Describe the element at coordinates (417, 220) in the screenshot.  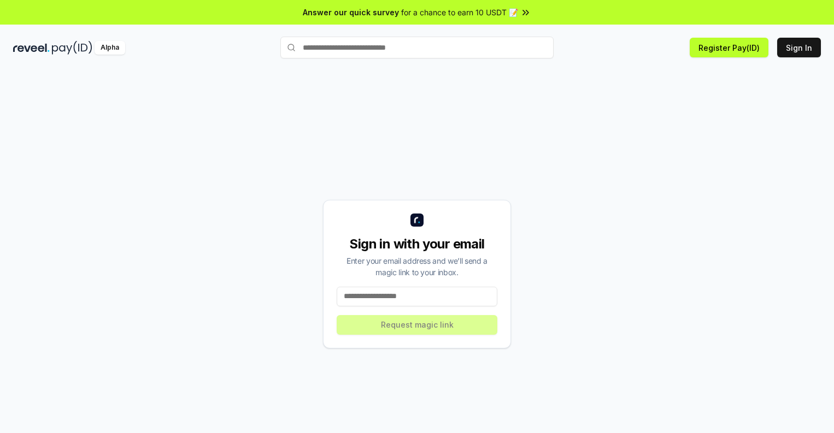
I see `img: logo_small` at that location.